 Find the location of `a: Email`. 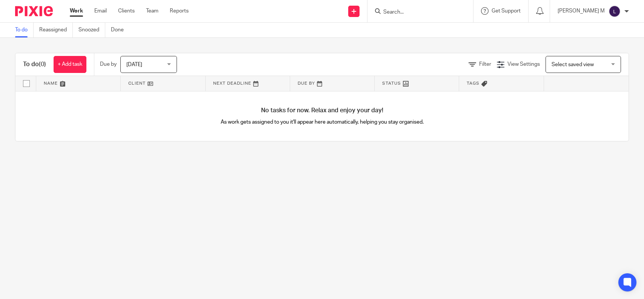

a: Email is located at coordinates (100, 11).